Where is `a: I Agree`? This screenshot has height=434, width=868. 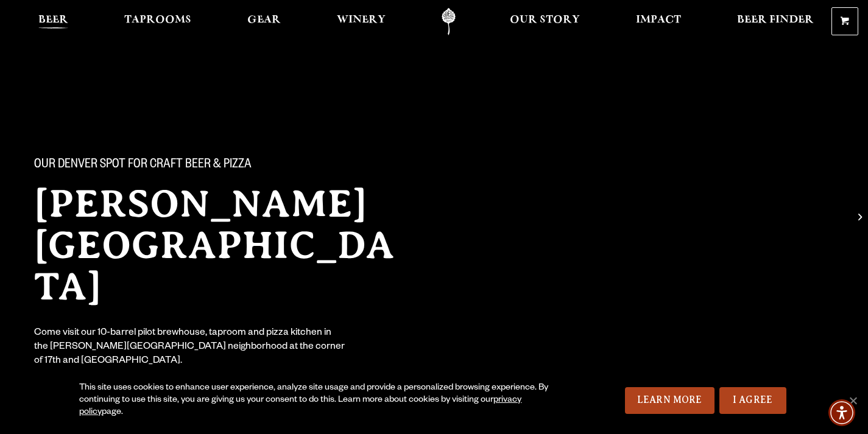
a: I Agree is located at coordinates (753, 400).